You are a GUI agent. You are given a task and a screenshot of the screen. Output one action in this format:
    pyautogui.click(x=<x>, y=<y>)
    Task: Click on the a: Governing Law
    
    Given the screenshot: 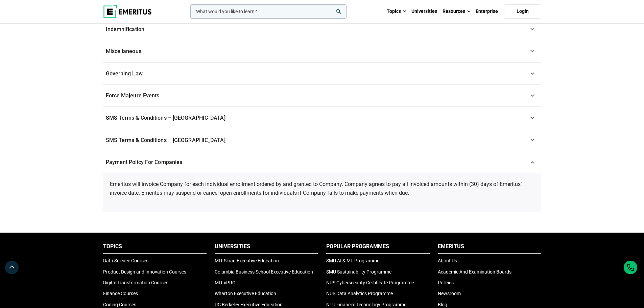 What is the action you would take?
    pyautogui.click(x=322, y=74)
    